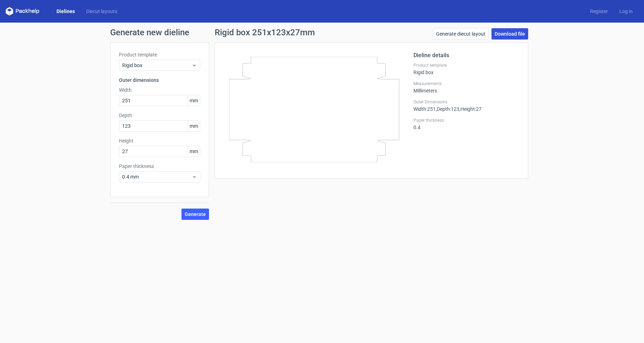  I want to click on a: Log in, so click(626, 11).